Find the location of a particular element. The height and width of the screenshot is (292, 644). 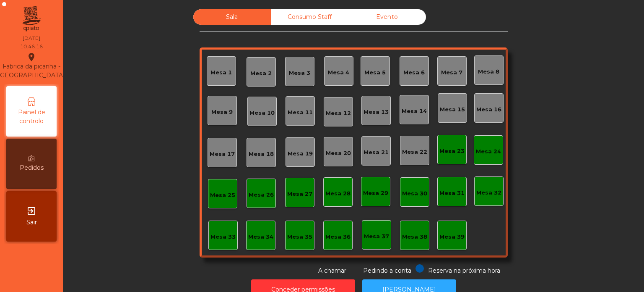

img: qpiato is located at coordinates (31, 19).